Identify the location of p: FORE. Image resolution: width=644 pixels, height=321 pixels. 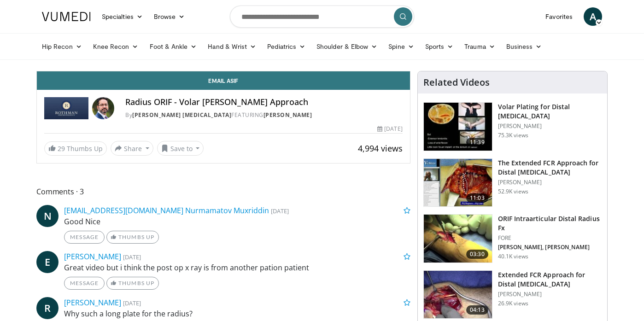
(550, 238).